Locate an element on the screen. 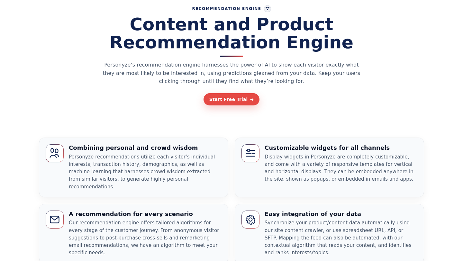  p: Personyze recommendations utilize each visitor’s individual interests, transaction history, demog... is located at coordinates (145, 172).